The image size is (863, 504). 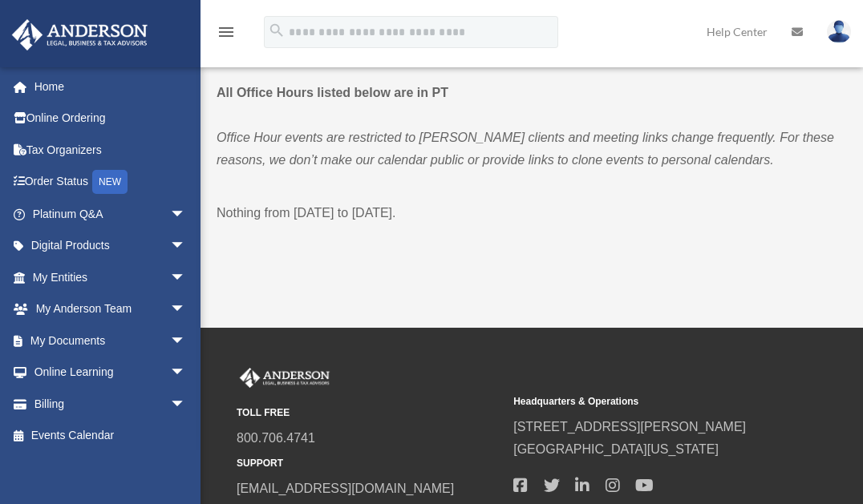 I want to click on a: Order StatusNEW, so click(x=110, y=182).